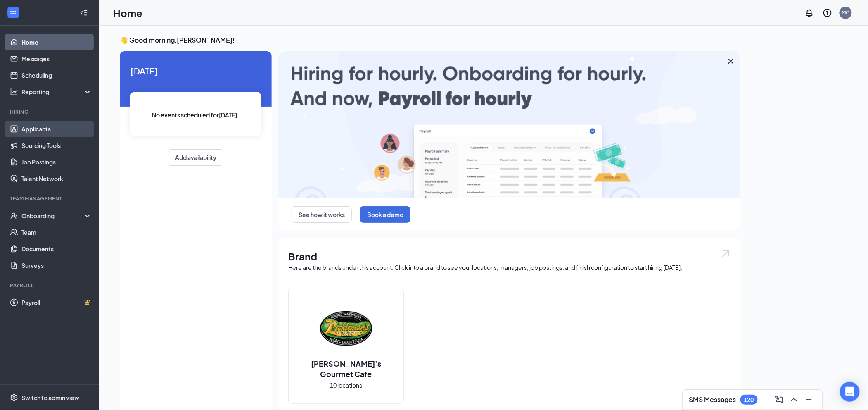 This screenshot has width=868, height=410. What do you see at coordinates (56, 145) in the screenshot?
I see `a: Sourcing Tools` at bounding box center [56, 145].